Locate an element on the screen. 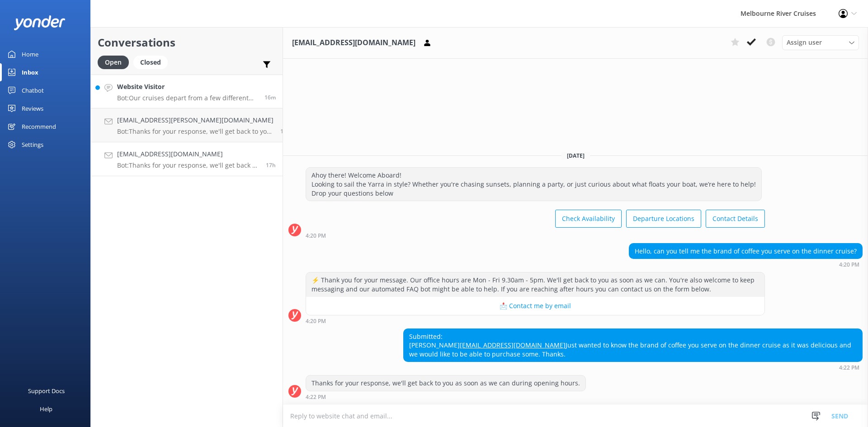 The height and width of the screenshot is (427, 868). div: Support Docs is located at coordinates (46, 391).